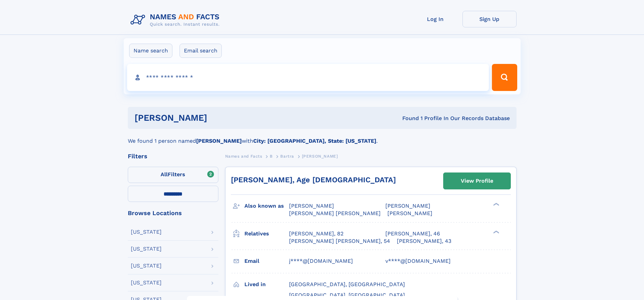  What do you see at coordinates (267, 261) in the screenshot?
I see `h3: Email` at bounding box center [267, 261].